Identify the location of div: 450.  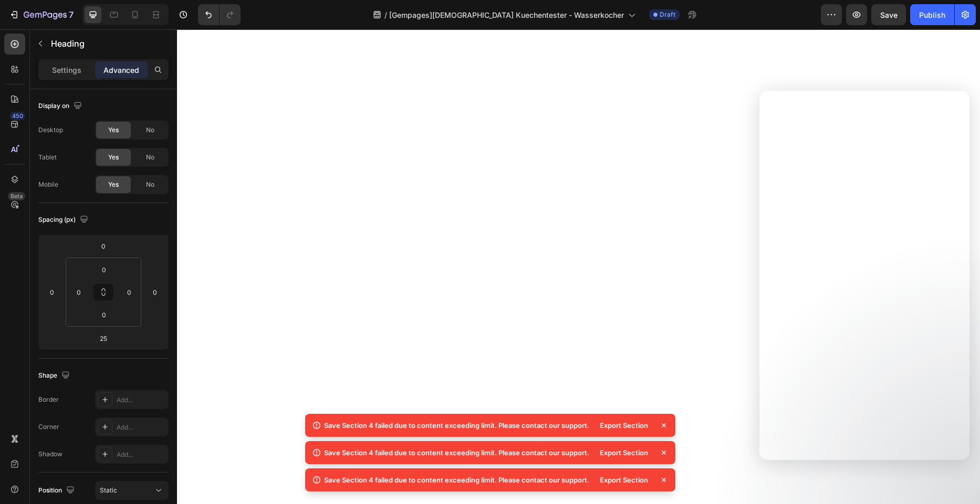
(17, 116).